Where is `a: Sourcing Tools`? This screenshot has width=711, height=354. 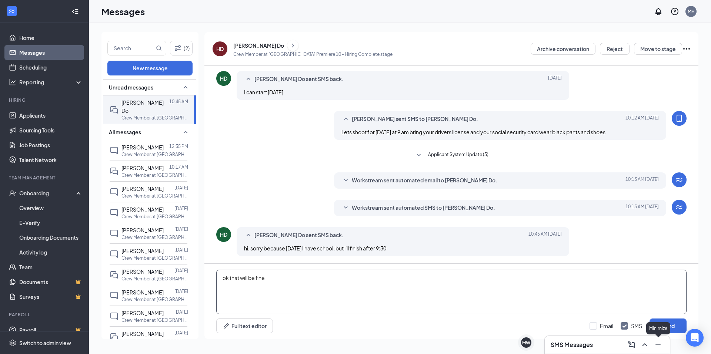
a: Sourcing Tools is located at coordinates (51, 130).